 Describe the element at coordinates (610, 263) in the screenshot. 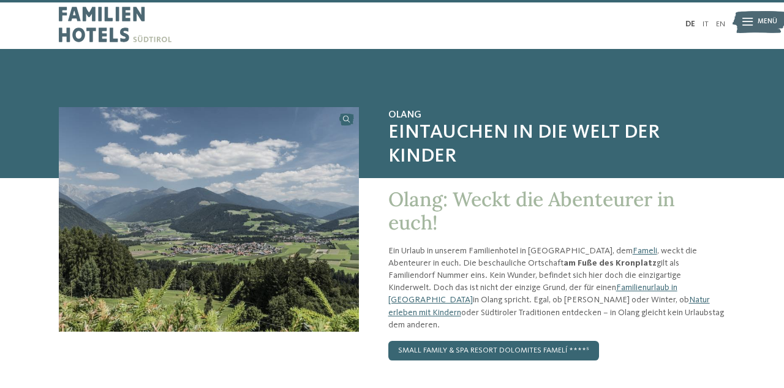

I see `strong: am Fuße des Kronplatz` at that location.